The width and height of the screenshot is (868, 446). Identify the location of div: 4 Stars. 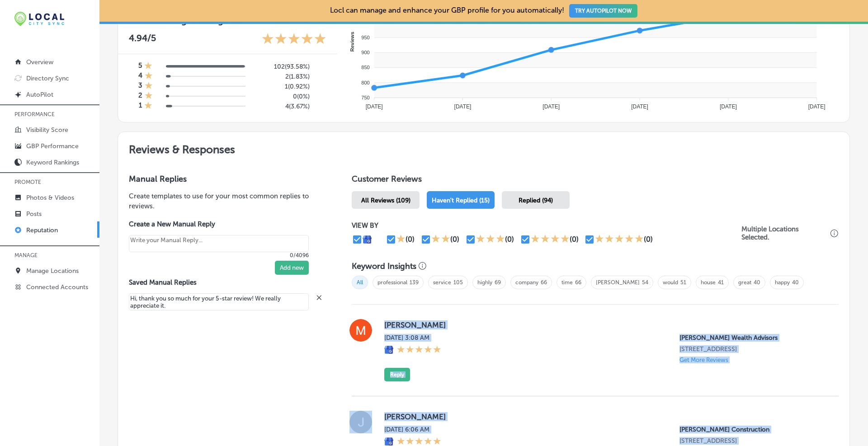
(550, 239).